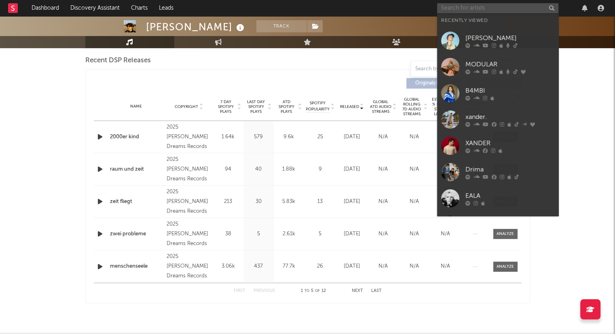 The width and height of the screenshot is (615, 334). I want to click on a: Shirukid, so click(497, 224).